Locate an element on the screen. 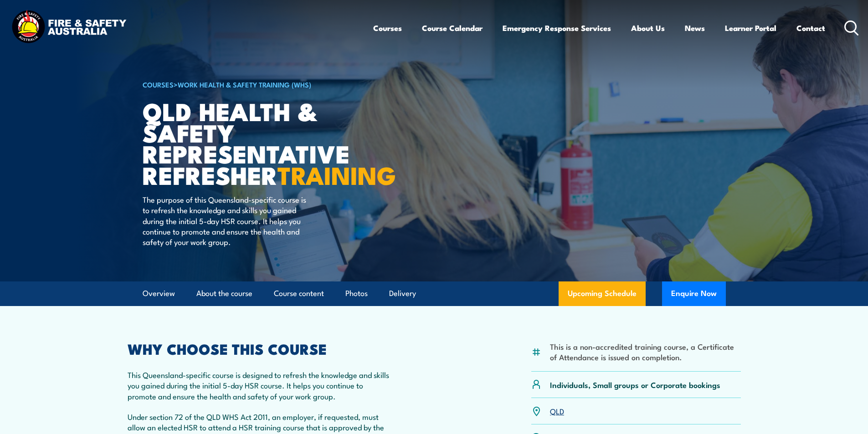 This screenshot has width=868, height=434. li: This is a non-accredited training course, a Certificate of Attendance is issued on completion. is located at coordinates (645, 351).